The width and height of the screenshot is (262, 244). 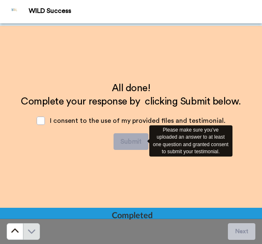 I want to click on div: Please make sure you’ve uploaded an answer to at least one question and granted consent to submit..., so click(x=191, y=141).